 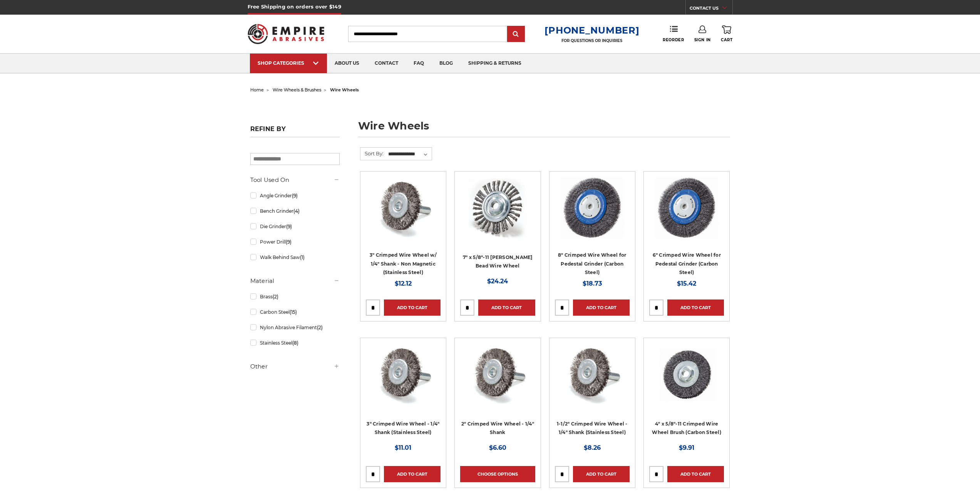 I want to click on a: shipping & returns, so click(x=495, y=63).